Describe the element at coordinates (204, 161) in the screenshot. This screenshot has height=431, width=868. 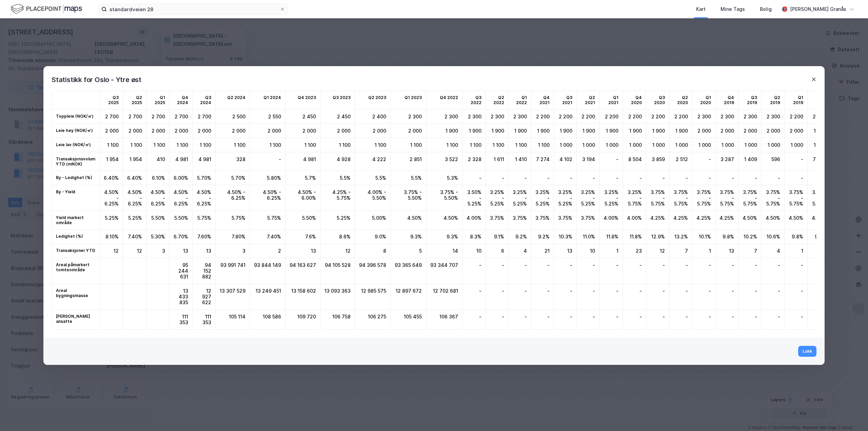
I see `div: 4 981` at that location.